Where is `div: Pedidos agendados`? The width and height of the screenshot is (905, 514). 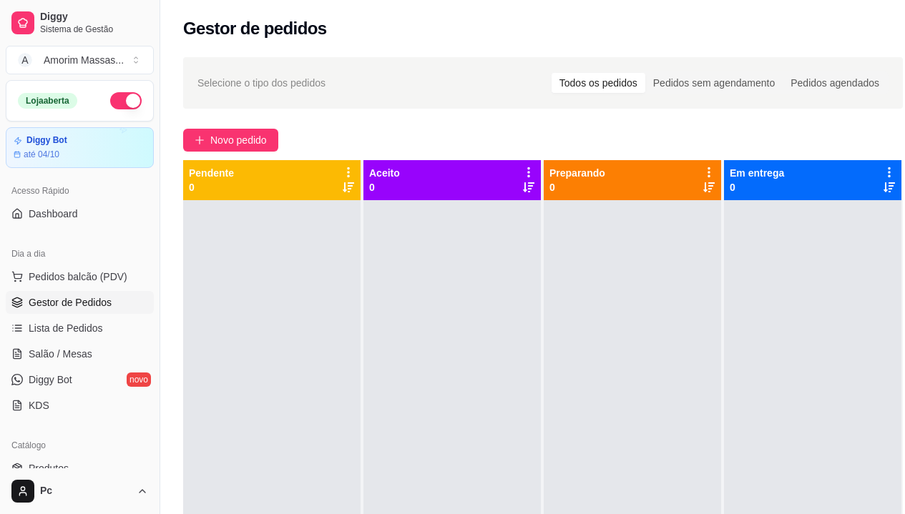 div: Pedidos agendados is located at coordinates (835, 83).